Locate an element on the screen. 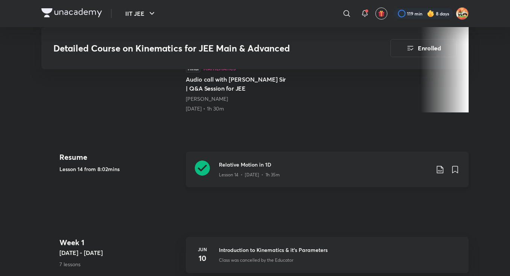  img: Aniket Kumar Barnwal is located at coordinates (462, 14).